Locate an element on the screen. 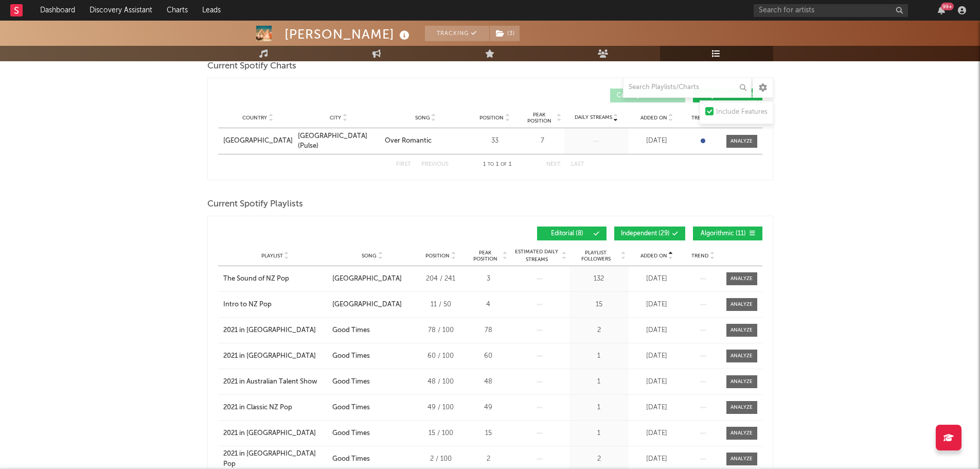  button: Last is located at coordinates (578, 164).